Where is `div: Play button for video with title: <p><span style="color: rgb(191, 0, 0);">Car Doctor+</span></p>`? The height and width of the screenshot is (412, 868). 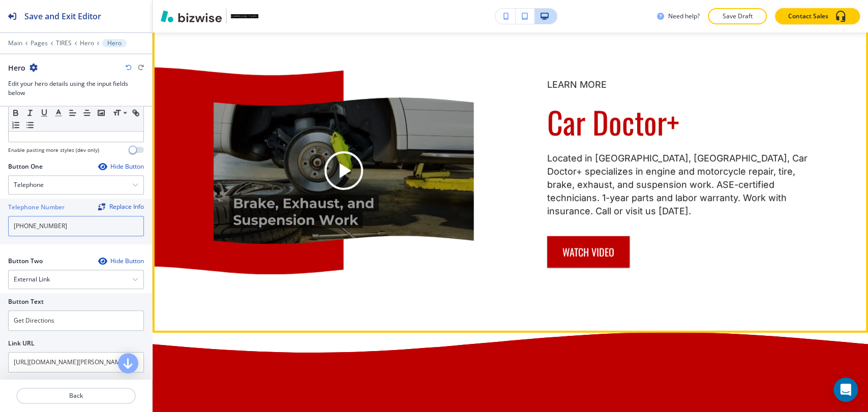
div: Play button for video with title: <p><span style="color: rgb(191, 0, 0);">Car Doctor+</span></p> is located at coordinates (343, 171).